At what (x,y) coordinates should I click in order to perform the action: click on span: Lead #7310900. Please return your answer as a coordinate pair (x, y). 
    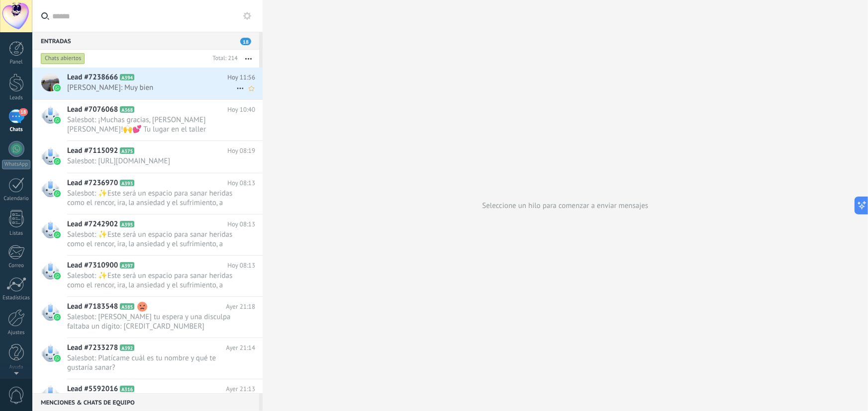
    Looking at the image, I should click on (92, 266).